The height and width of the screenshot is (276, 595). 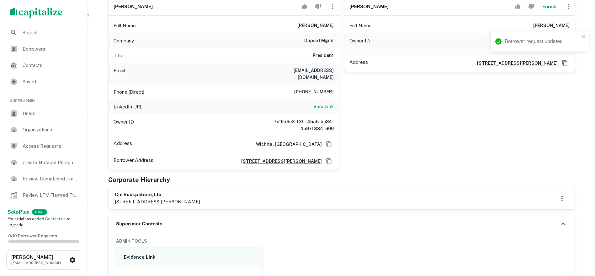 What do you see at coordinates (324, 107) in the screenshot?
I see `a: View Link` at bounding box center [324, 107].